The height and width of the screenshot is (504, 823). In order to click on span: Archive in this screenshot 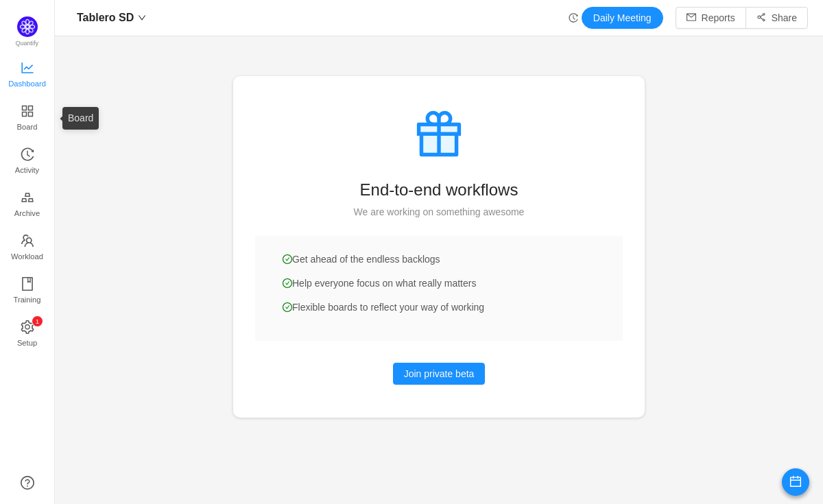, I will do `click(27, 213)`.